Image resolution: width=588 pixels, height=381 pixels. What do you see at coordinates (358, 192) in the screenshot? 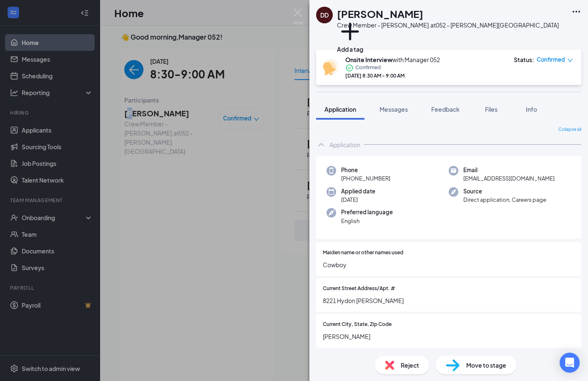
I see `span: Applied date` at bounding box center [358, 192].